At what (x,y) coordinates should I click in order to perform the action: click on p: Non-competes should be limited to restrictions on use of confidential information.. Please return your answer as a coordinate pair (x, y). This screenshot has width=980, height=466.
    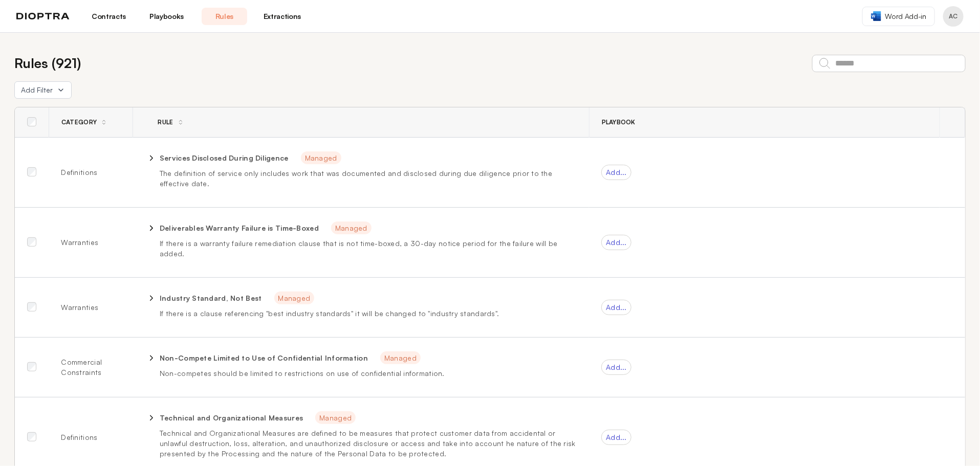
    Looking at the image, I should click on (368, 374).